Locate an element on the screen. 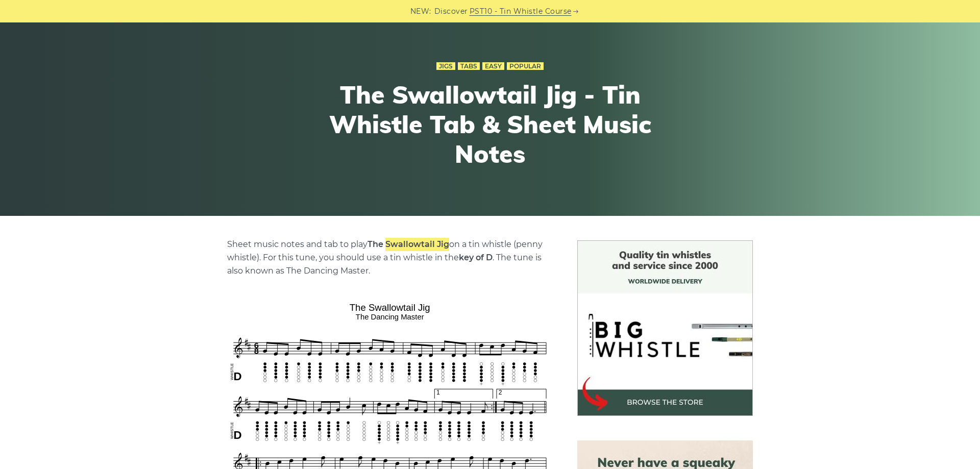 Image resolution: width=980 pixels, height=469 pixels. span: Discover is located at coordinates (451, 11).